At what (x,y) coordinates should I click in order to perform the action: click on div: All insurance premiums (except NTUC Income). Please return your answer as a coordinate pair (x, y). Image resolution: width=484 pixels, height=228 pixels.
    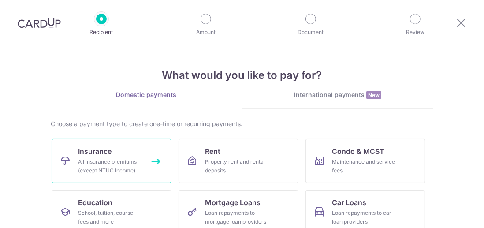
    Looking at the image, I should click on (110, 166).